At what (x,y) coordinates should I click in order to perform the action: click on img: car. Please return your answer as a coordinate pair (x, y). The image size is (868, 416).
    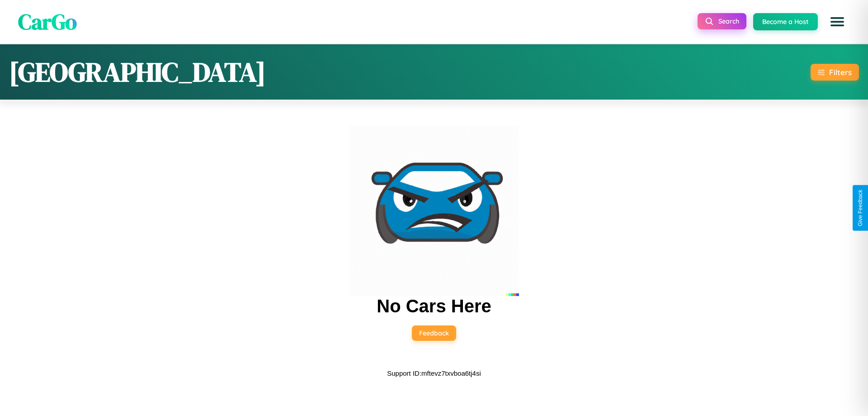
    Looking at the image, I should click on (434, 211).